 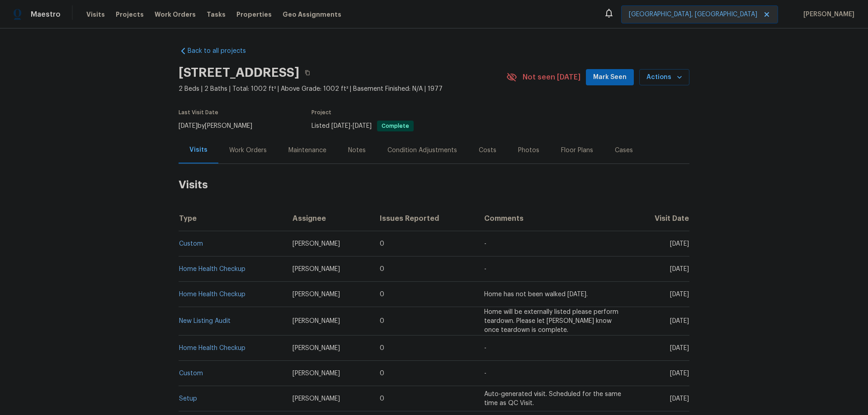 What do you see at coordinates (248, 150) in the screenshot?
I see `div: Work Orders` at bounding box center [248, 150].